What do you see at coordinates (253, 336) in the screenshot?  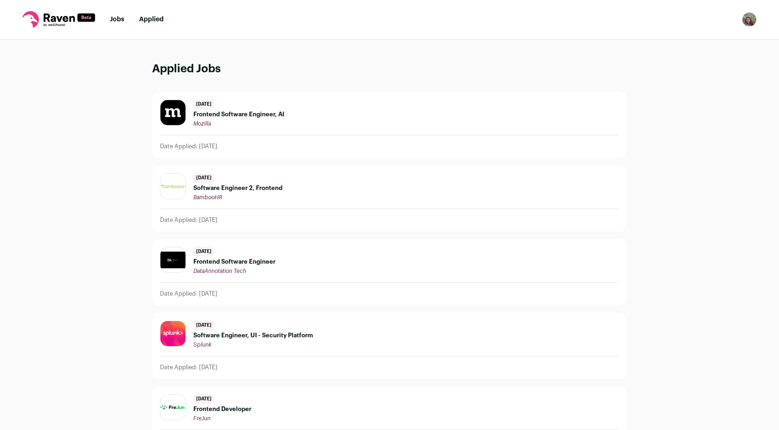 I see `span: Software Engineer, UI - Security Platform` at bounding box center [253, 336].